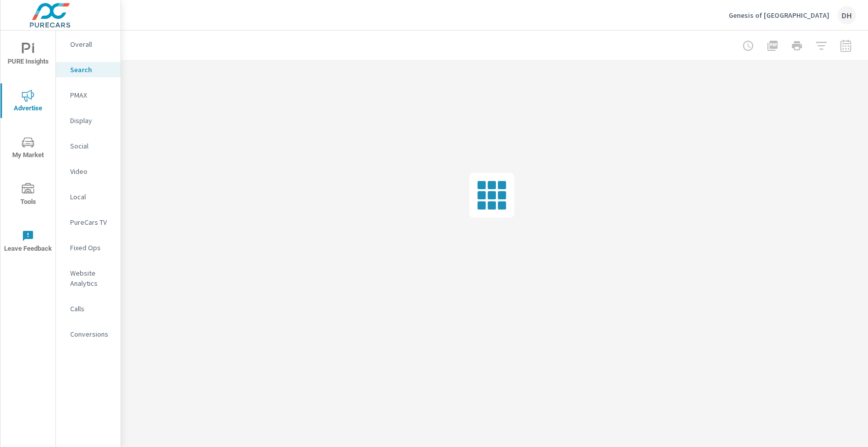 This screenshot has width=868, height=447. I want to click on span: PURE Insights, so click(28, 55).